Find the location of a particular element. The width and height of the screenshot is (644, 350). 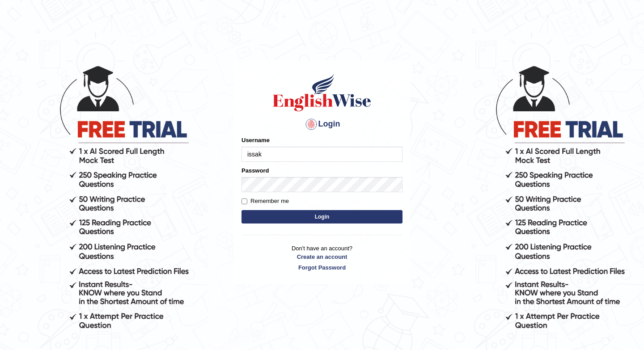

p: Don't have an account? is located at coordinates (322, 258).